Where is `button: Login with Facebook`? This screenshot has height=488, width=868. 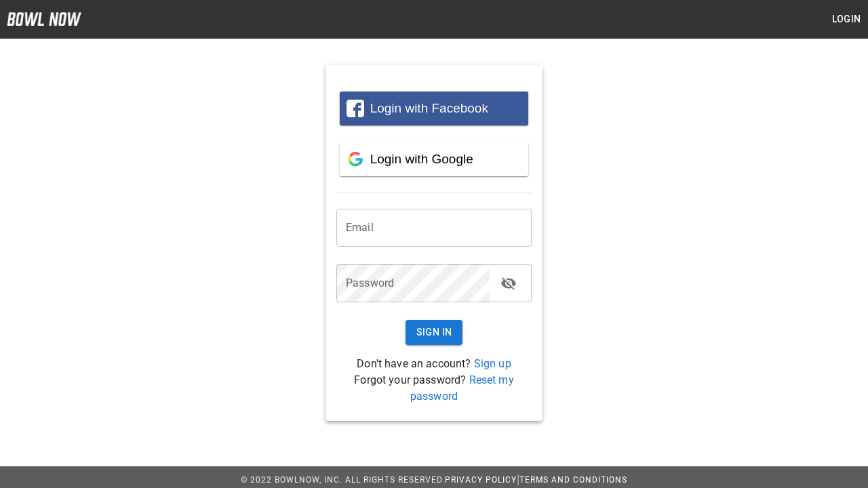
button: Login with Facebook is located at coordinates (434, 108).